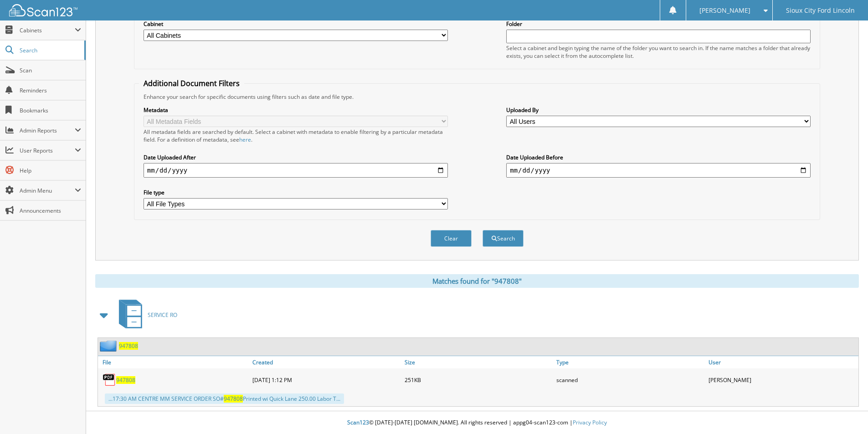 This screenshot has height=434, width=868. What do you see at coordinates (659, 109) in the screenshot?
I see `label: Uploaded By` at bounding box center [659, 109].